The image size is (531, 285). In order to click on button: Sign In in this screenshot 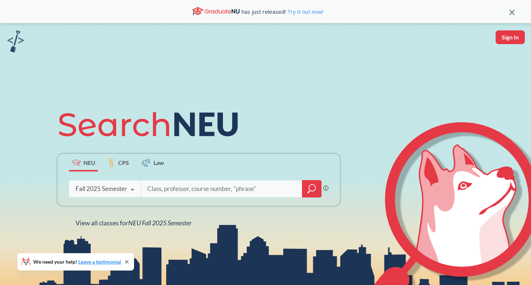, I will do `click(510, 37)`.